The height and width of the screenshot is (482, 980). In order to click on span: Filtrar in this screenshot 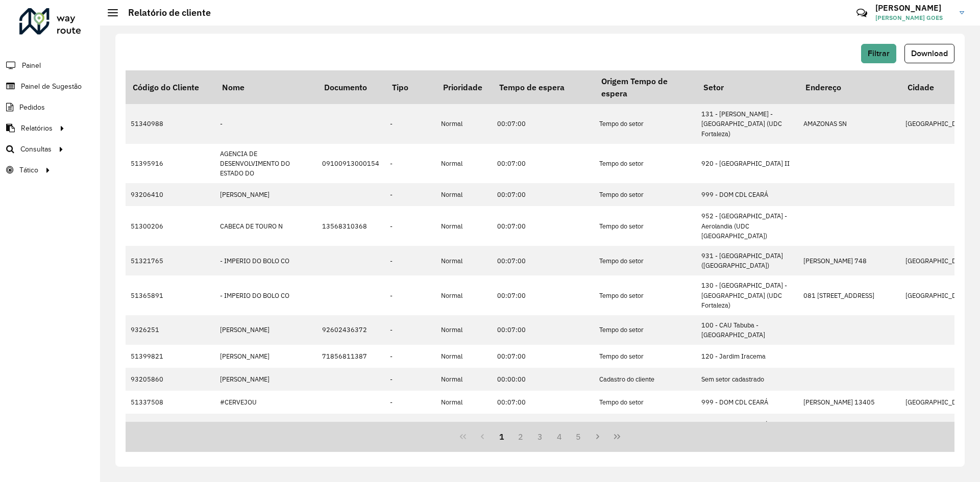, I will do `click(878, 53)`.